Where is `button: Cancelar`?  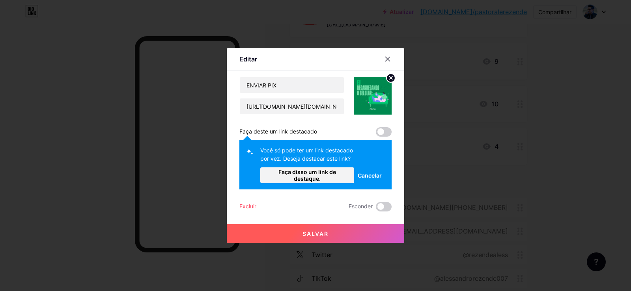 button: Cancelar is located at coordinates (369, 175).